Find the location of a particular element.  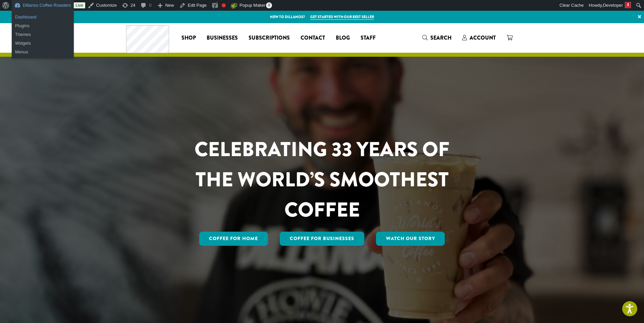

a: Get started with our best seller is located at coordinates (342, 17).